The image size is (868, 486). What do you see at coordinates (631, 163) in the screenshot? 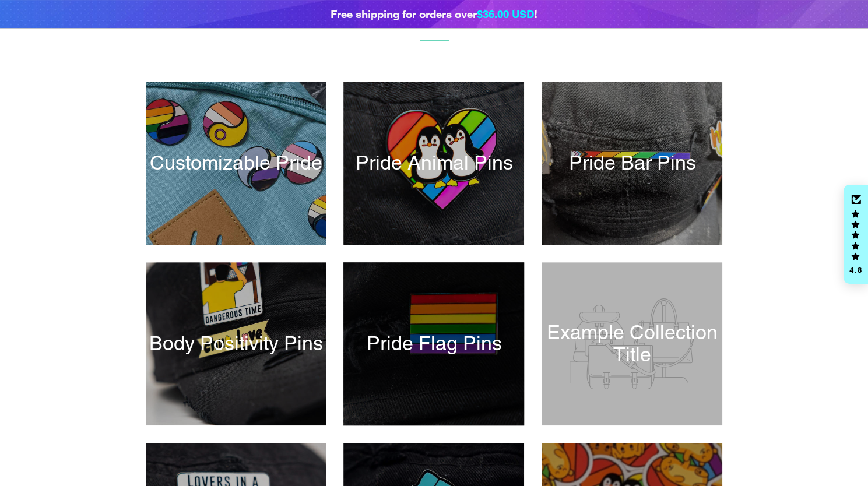
I see `a: Pride Bar Pins` at bounding box center [631, 163].